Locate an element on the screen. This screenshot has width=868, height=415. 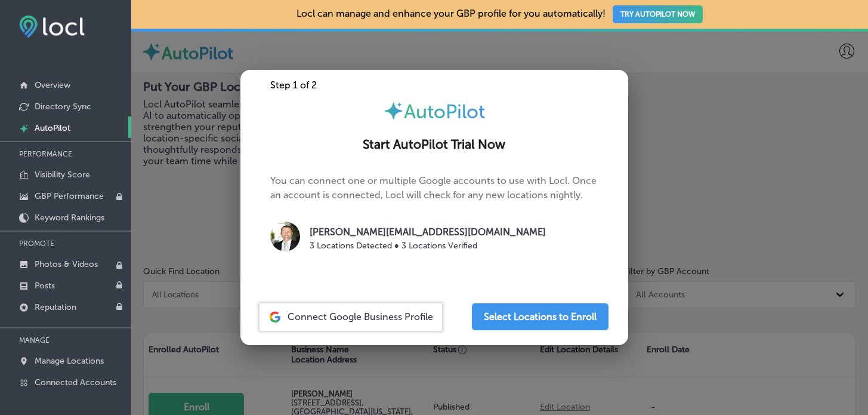
button: Select Locations to Enroll is located at coordinates (540, 316).